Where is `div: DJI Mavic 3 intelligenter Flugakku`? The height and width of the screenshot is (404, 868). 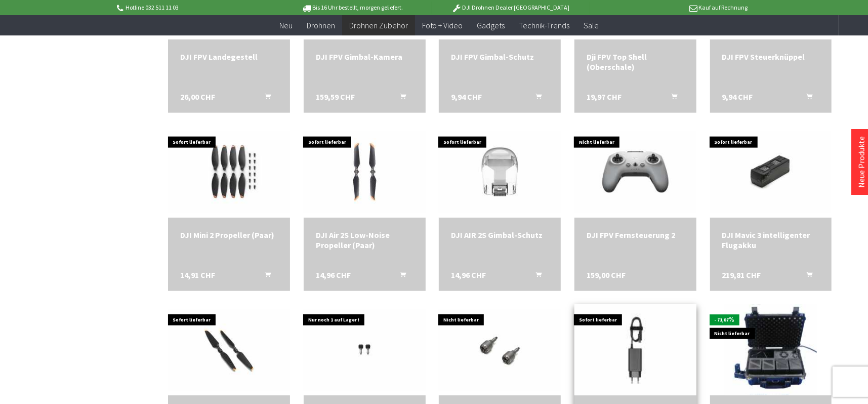
div: DJI Mavic 3 intelligenter Flugakku is located at coordinates (771, 240).